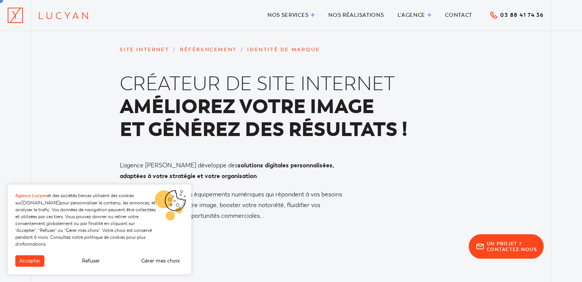  I want to click on a: Nos réalisations, so click(356, 15).